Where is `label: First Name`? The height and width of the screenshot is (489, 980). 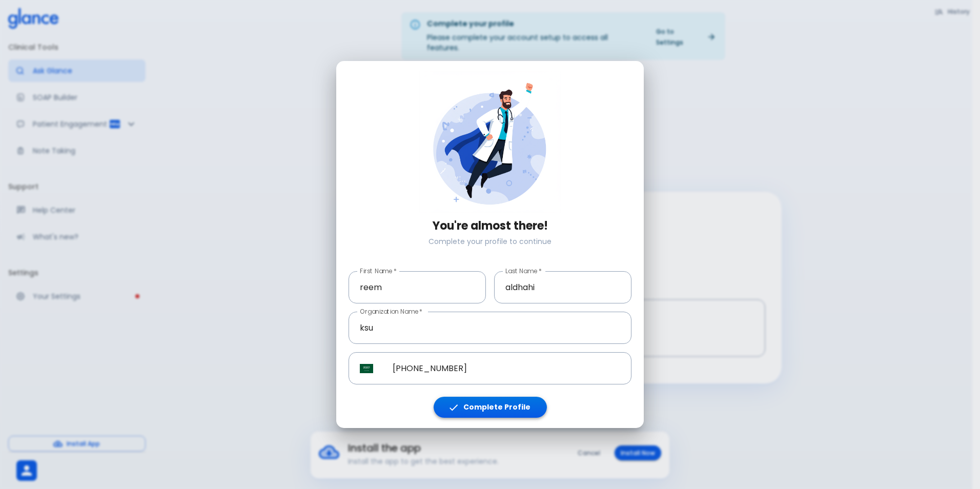
label: First Name is located at coordinates (378, 271).